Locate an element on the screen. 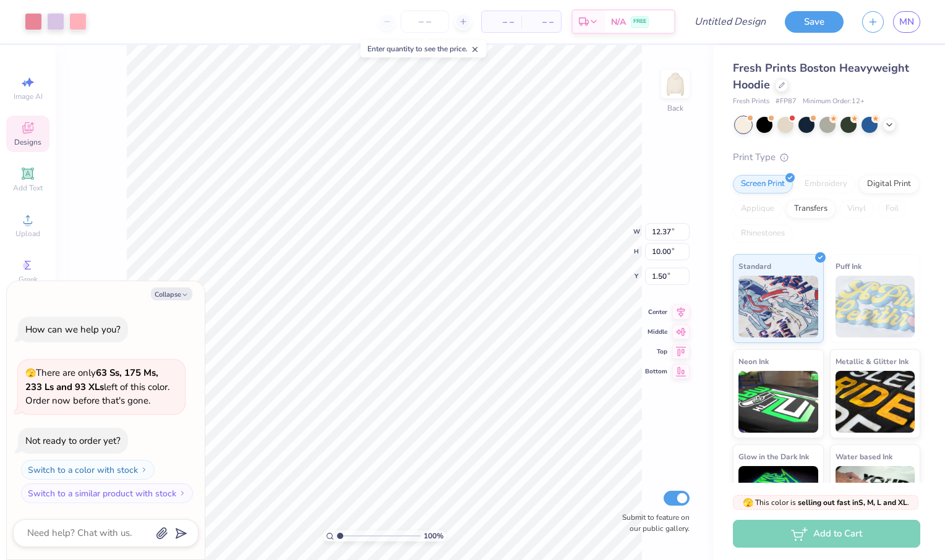 This screenshot has height=560, width=945. span: Image AI is located at coordinates (28, 96).